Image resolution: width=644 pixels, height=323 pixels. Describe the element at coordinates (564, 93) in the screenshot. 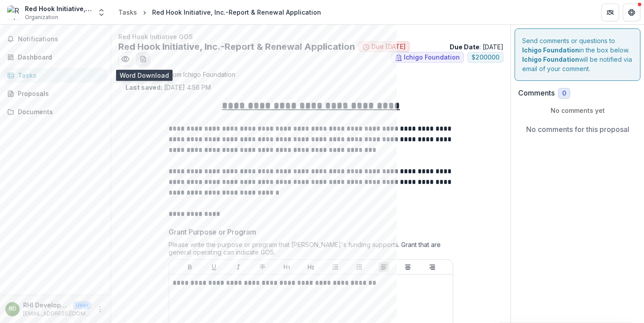

I see `span: 0` at that location.